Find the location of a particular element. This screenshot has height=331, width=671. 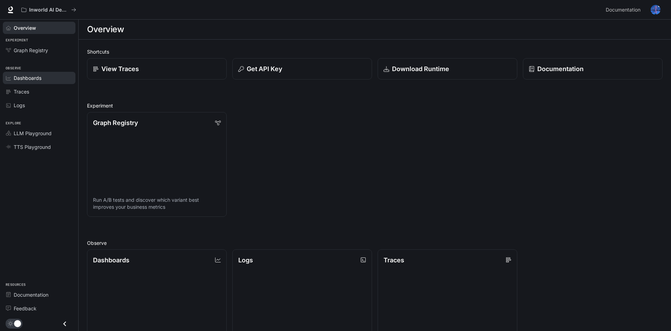

a: Logs is located at coordinates (39, 105).